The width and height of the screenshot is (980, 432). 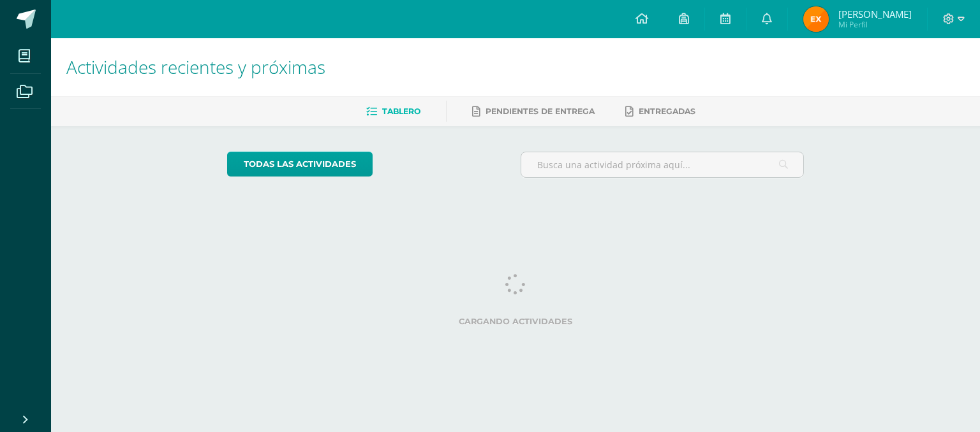 I want to click on span: Mi Perfil, so click(x=875, y=24).